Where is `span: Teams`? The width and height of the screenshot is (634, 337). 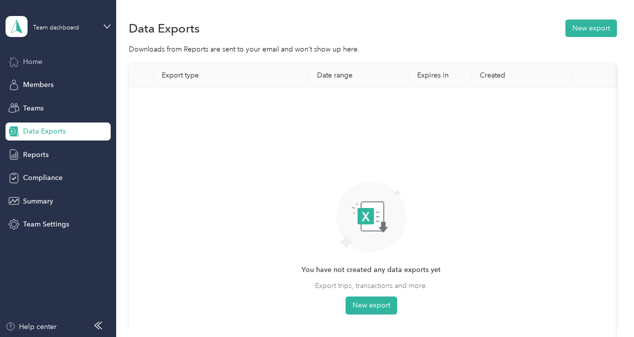 span: Teams is located at coordinates (33, 108).